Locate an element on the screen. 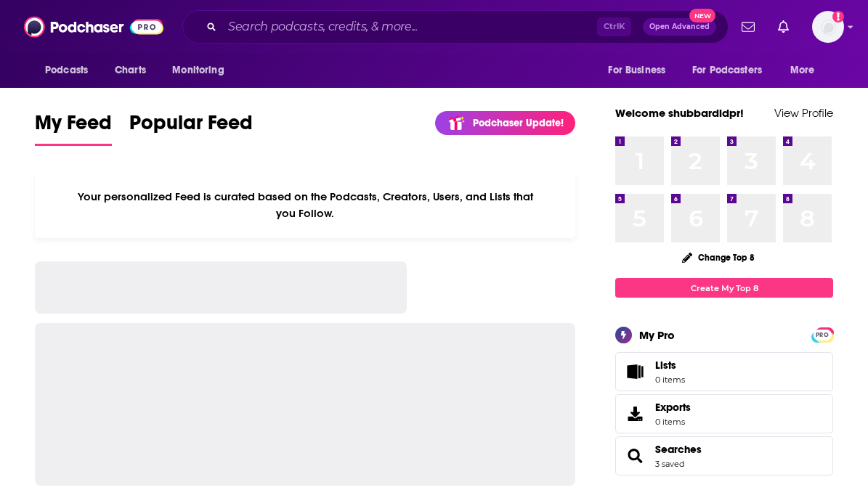  span: Podcasts is located at coordinates (66, 70).